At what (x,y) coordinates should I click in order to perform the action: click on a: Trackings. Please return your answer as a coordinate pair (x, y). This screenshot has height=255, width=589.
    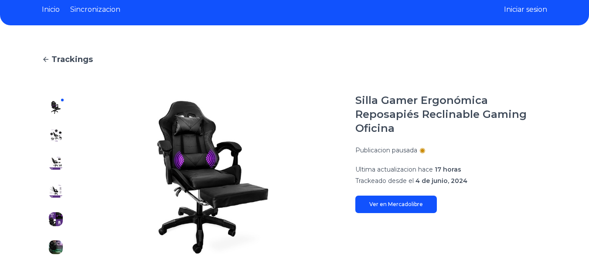
    Looking at the image, I should click on (294, 59).